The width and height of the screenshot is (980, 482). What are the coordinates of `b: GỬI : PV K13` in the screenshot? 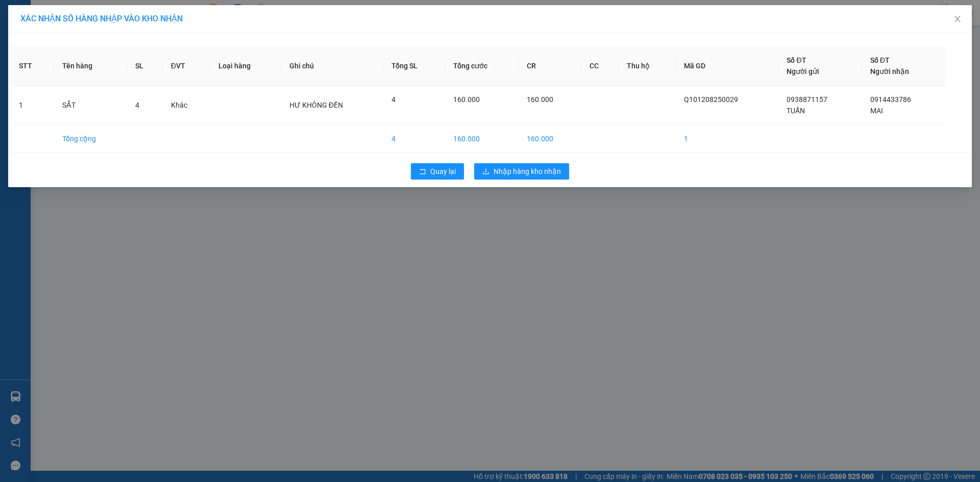 It's located at (53, 82).